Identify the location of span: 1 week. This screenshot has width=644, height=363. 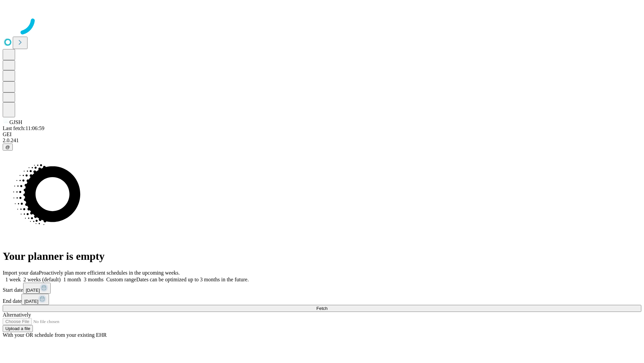
(13, 279).